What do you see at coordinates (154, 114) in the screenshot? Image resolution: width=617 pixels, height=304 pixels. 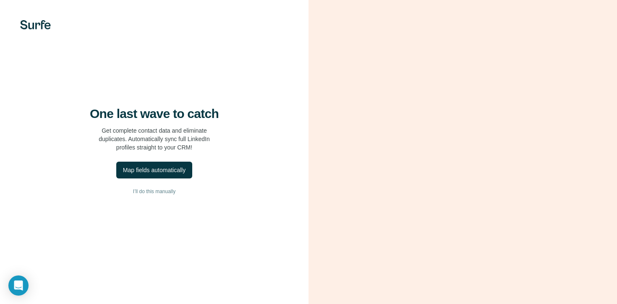 I see `h4: One last wave to catch` at bounding box center [154, 114].